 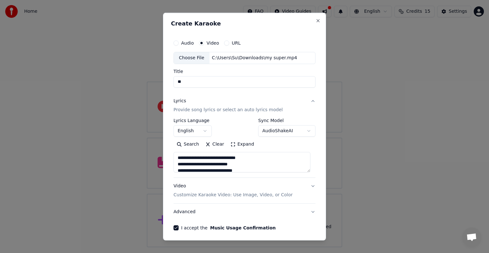 What do you see at coordinates (188, 43) in the screenshot?
I see `label: Audio` at bounding box center [188, 43].